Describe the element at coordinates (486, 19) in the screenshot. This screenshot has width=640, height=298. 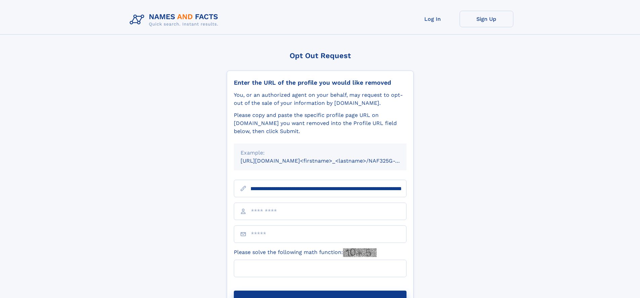
I see `a: Sign Up` at that location.